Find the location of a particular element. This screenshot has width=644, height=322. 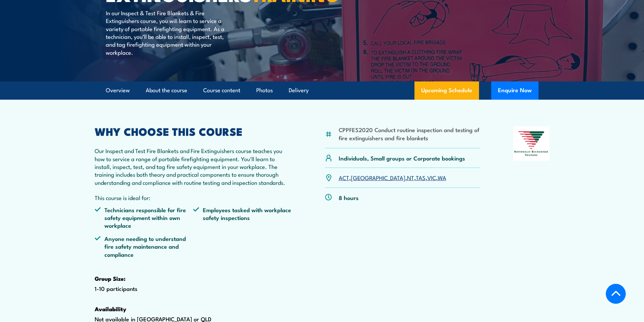

img: Nationally Recognised Training logo. is located at coordinates (532, 143).